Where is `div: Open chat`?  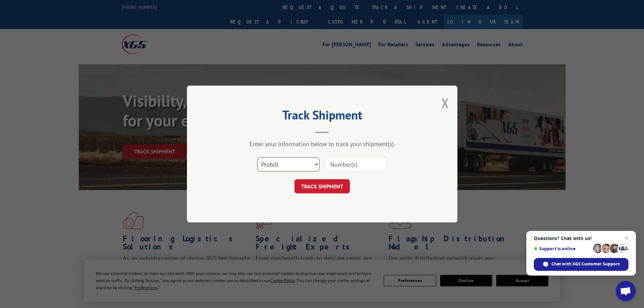 div: Open chat is located at coordinates (626, 291).